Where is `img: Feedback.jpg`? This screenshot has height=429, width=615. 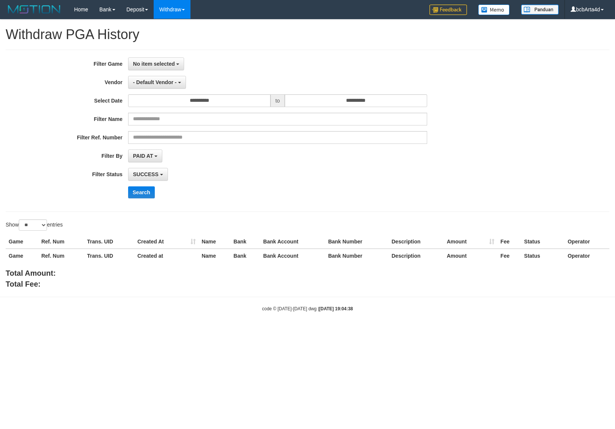
img: Feedback.jpg is located at coordinates (448, 10).